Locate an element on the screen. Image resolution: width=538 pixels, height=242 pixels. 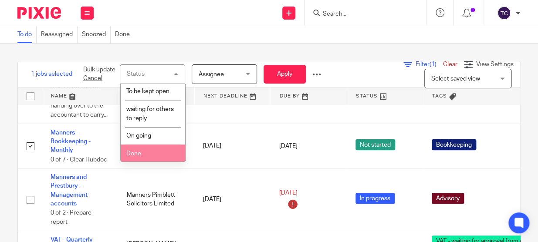
a: Clear is located at coordinates (450, 64).